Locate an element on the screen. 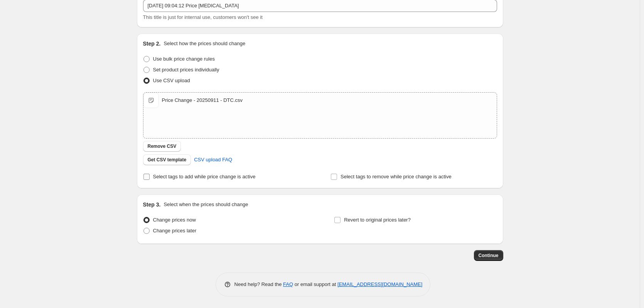  span: Use bulk price change rules is located at coordinates (184, 59).